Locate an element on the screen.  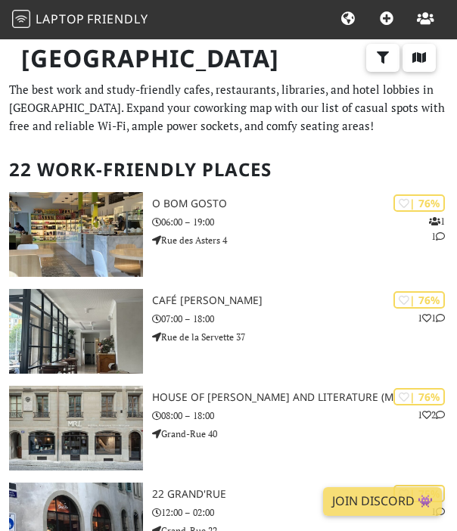
p: The best work and study-friendly cafes, restaurants, libraries, and hotel lobbies in [GEOGRAPHIC_... is located at coordinates (228, 107).